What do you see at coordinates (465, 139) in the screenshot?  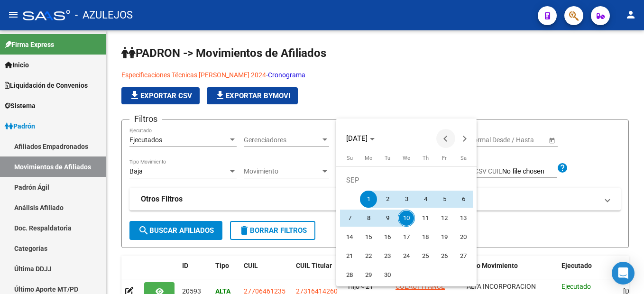 I see `button: Next month` at bounding box center [465, 139].